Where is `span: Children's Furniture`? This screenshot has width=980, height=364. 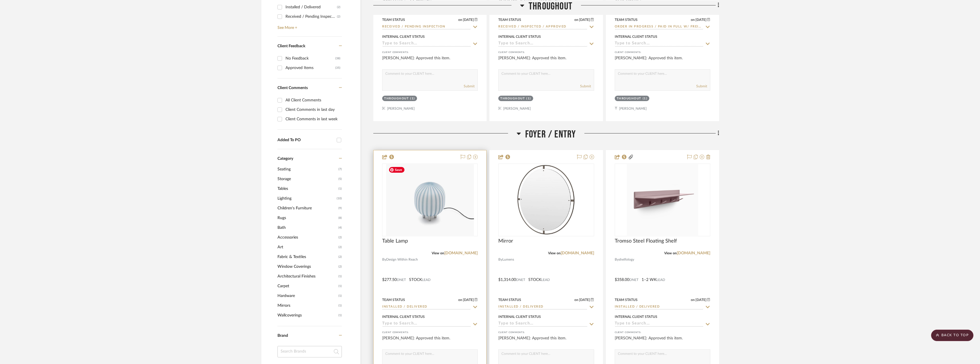 span: Children's Furniture is located at coordinates (307, 208).